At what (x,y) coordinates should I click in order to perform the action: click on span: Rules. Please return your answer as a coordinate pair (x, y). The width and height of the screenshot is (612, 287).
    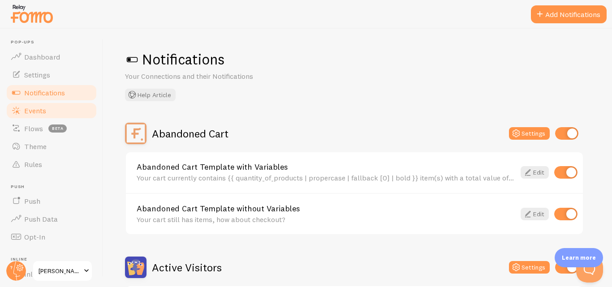
    Looking at the image, I should click on (33, 164).